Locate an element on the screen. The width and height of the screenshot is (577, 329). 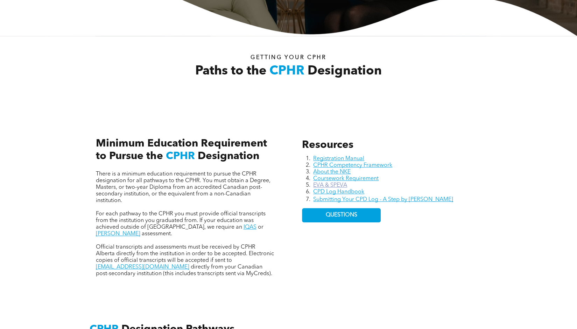
span: Minimum Education Requirement to Pursue the is located at coordinates (181, 150).